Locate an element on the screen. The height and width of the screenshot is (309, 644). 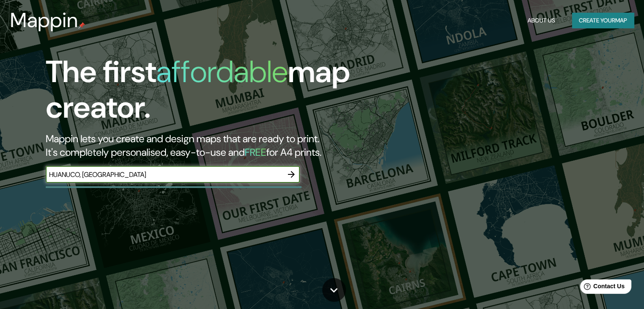
img: mappin-pin is located at coordinates (82, 25).